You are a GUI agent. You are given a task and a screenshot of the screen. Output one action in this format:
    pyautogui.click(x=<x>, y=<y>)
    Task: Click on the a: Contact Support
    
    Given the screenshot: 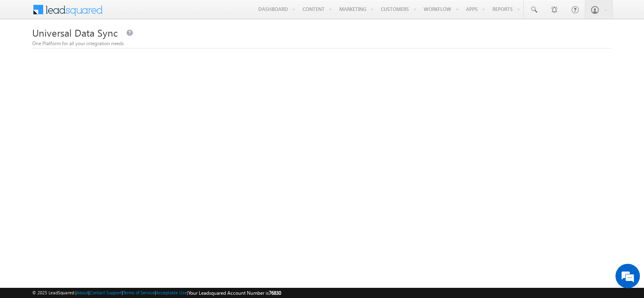 What is the action you would take?
    pyautogui.click(x=106, y=293)
    